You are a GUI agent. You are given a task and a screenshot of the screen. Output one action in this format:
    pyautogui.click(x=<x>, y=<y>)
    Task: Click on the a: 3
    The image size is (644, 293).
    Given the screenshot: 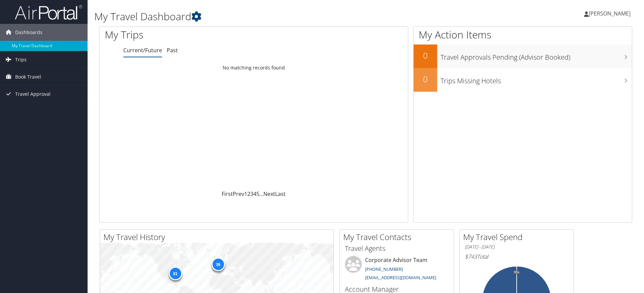 What is the action you would take?
    pyautogui.click(x=252, y=194)
    